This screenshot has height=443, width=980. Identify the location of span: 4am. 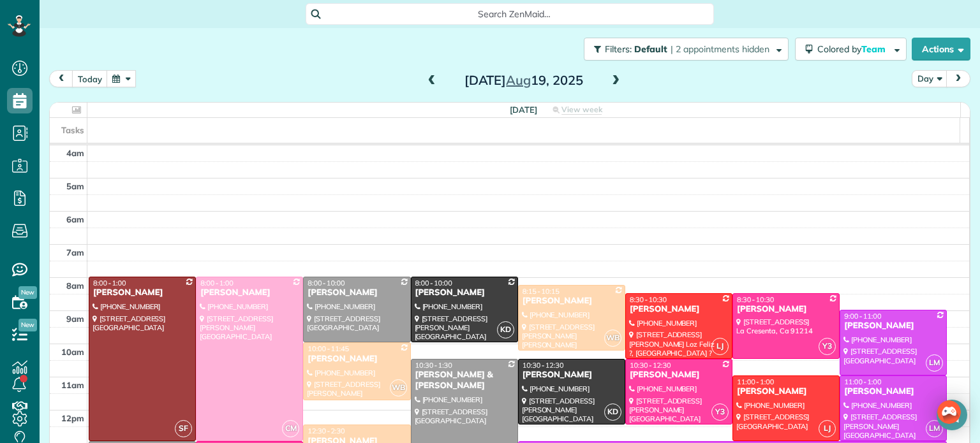
(76, 153).